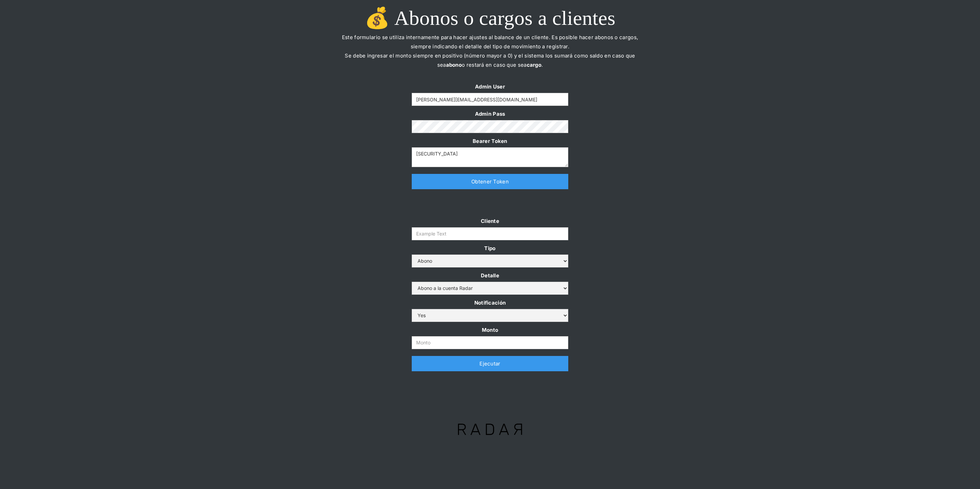  I want to click on h1: 💰 Abonos o cargos a clientes, so click(490, 18).